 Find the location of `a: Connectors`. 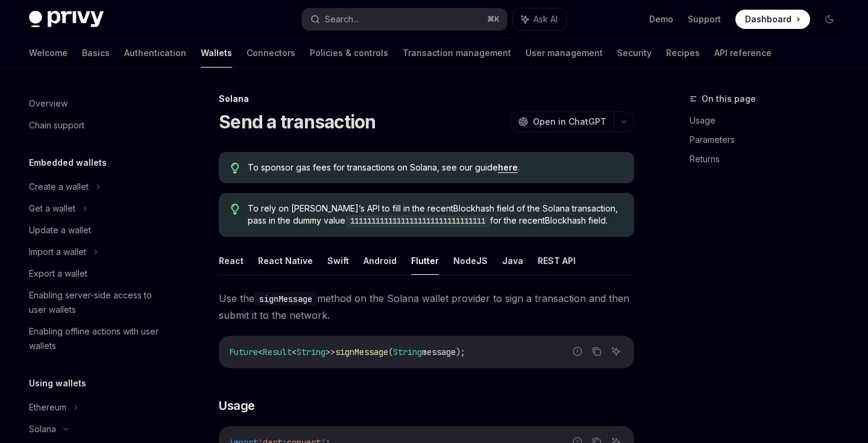

a: Connectors is located at coordinates (270, 53).